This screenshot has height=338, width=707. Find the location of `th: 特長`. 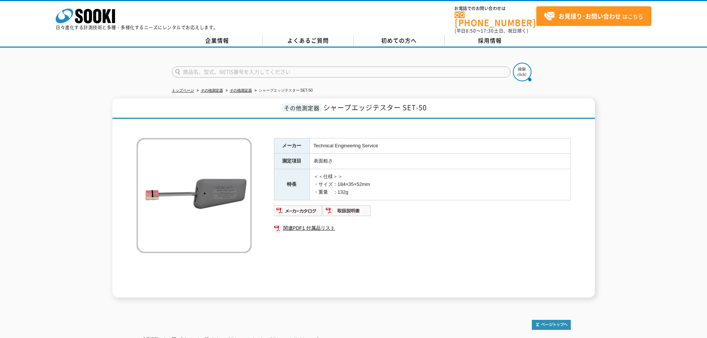

th: 特長 is located at coordinates (292, 184).